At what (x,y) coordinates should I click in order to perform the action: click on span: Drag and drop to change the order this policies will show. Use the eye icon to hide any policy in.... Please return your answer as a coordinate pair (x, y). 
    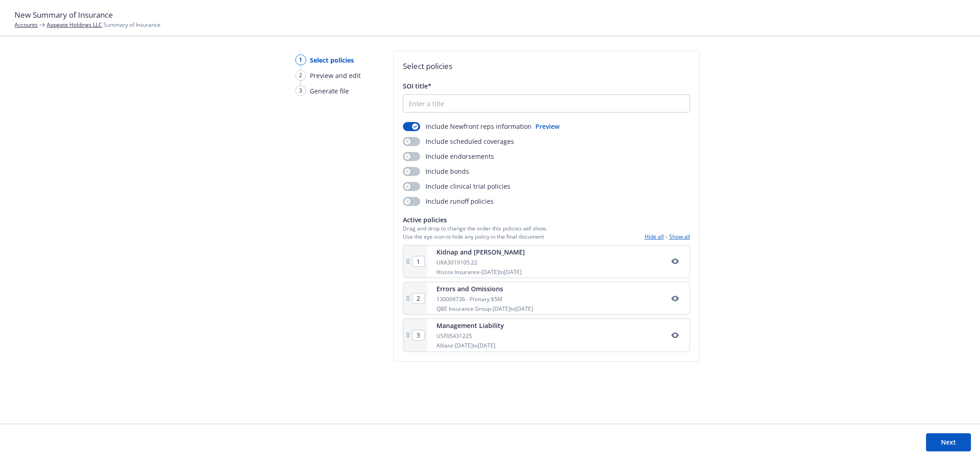
    Looking at the image, I should click on (475, 232).